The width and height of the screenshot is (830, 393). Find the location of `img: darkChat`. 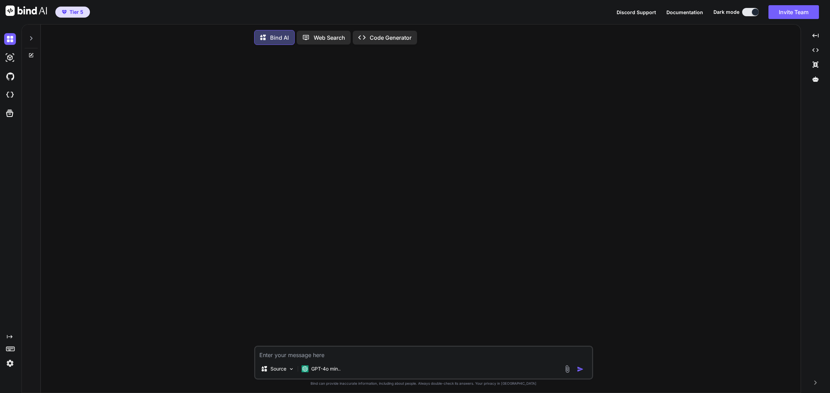

img: darkChat is located at coordinates (10, 39).